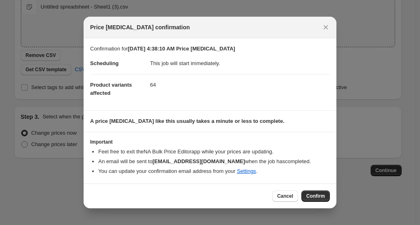 This screenshot has width=420, height=225. I want to click on span: Cancel, so click(285, 196).